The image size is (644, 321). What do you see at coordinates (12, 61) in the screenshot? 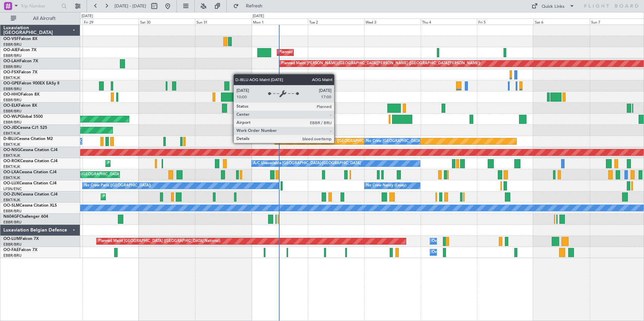
I see `span: OO-LAH` at bounding box center [12, 61].